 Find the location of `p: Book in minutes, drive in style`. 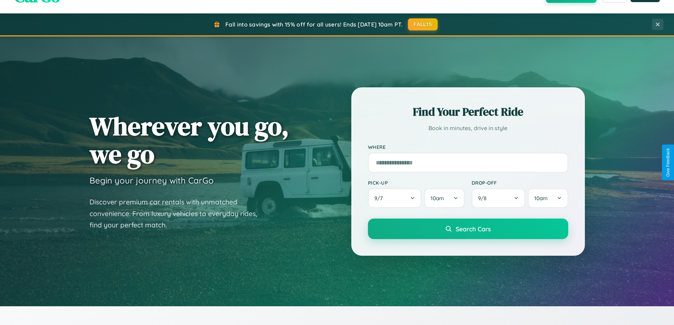

p: Book in minutes, drive in style is located at coordinates (468, 128).